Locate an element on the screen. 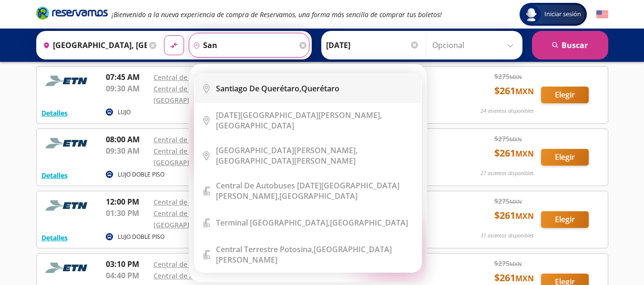  input: Buscar Destino is located at coordinates (243, 45).